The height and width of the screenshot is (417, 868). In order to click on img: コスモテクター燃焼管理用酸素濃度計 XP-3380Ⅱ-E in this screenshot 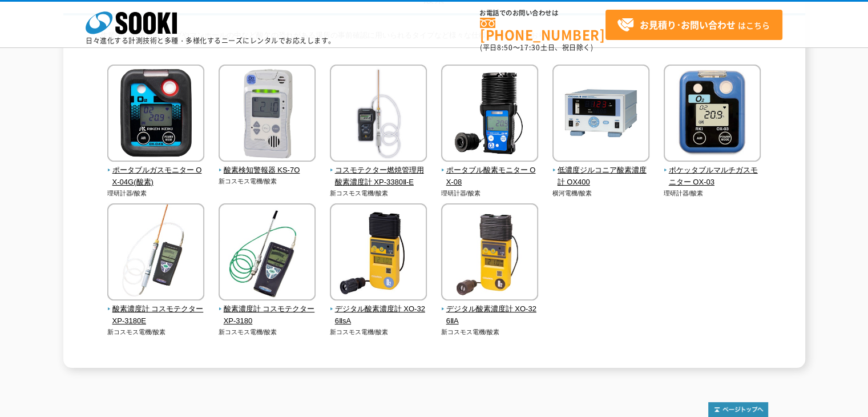, I will do `click(379, 114)`.